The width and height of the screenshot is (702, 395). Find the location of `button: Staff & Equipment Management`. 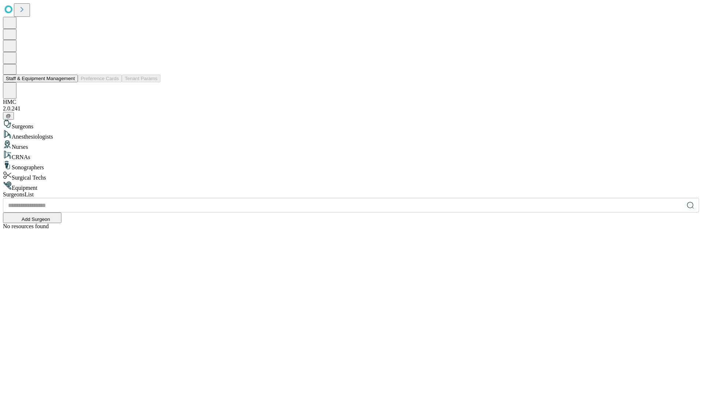

button: Staff & Equipment Management is located at coordinates (40, 78).